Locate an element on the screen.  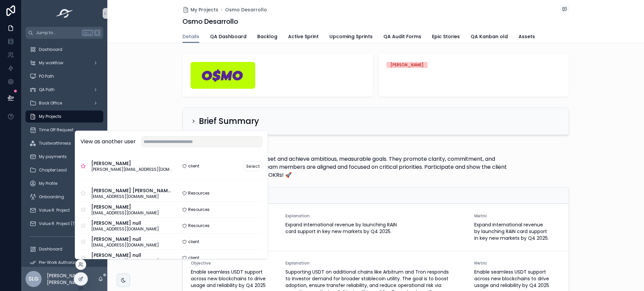
span: My Profile is located at coordinates (48, 184).